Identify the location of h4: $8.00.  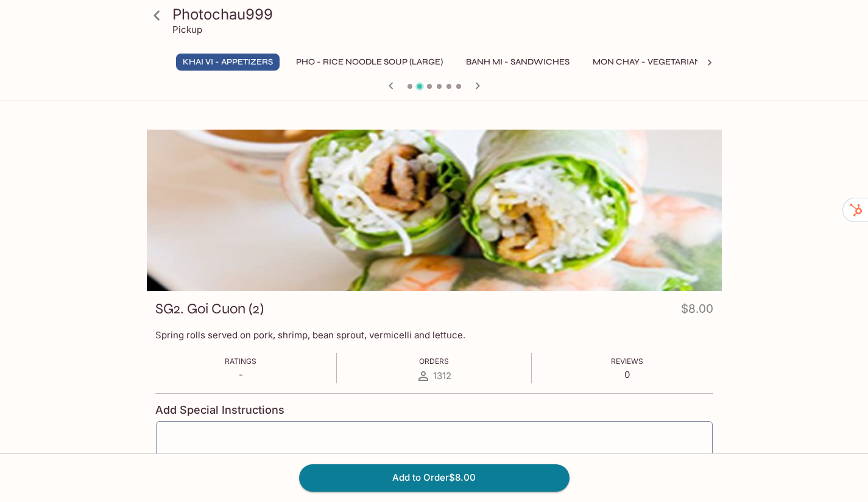
(697, 311).